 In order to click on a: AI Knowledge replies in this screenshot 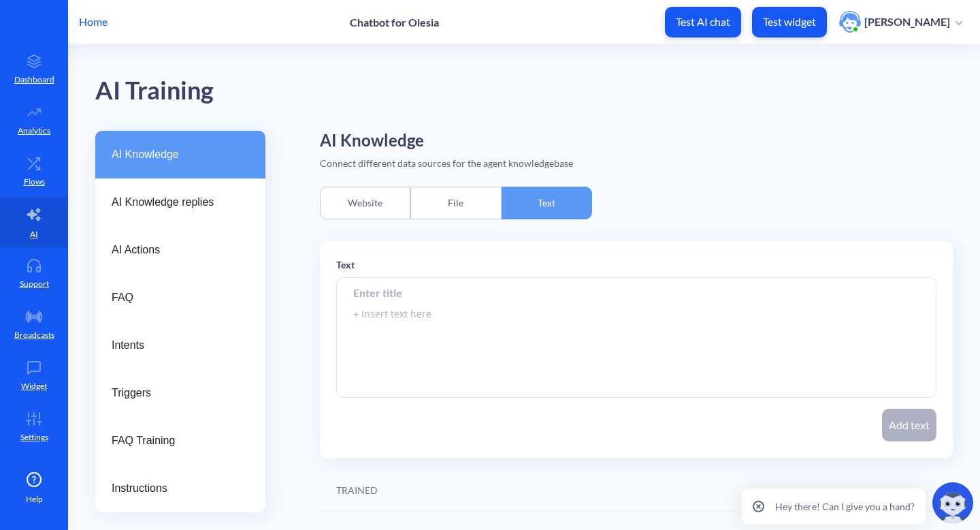, I will do `click(181, 203)`.